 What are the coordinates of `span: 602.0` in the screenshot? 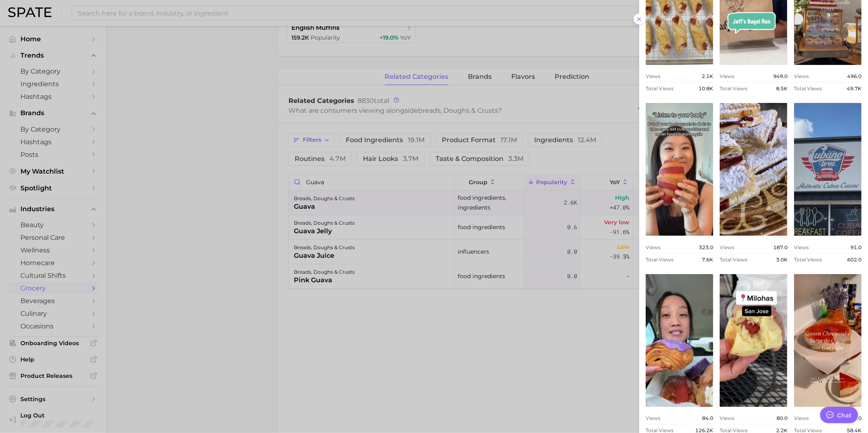 It's located at (854, 259).